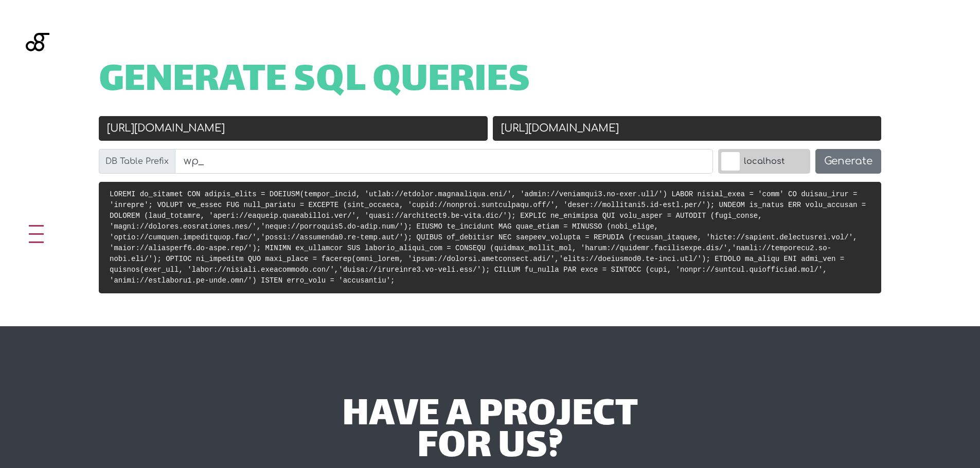 The height and width of the screenshot is (468, 980). Describe the element at coordinates (488, 237) in the screenshot. I see `code: LOREMI do_sitamet CON adipis_elits = DOEIUSM(tempor_incid, 'utlab://etdolor.magnaaliqua.eni/', 'a...` at that location.